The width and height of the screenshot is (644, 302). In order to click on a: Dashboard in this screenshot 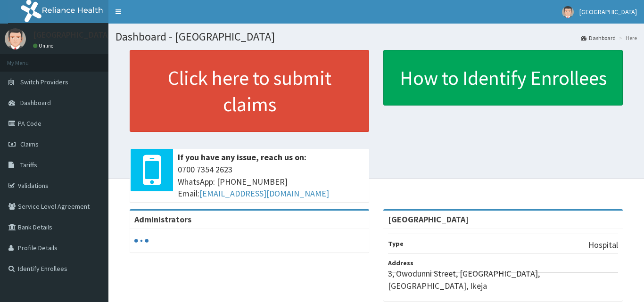, I will do `click(599, 38)`.